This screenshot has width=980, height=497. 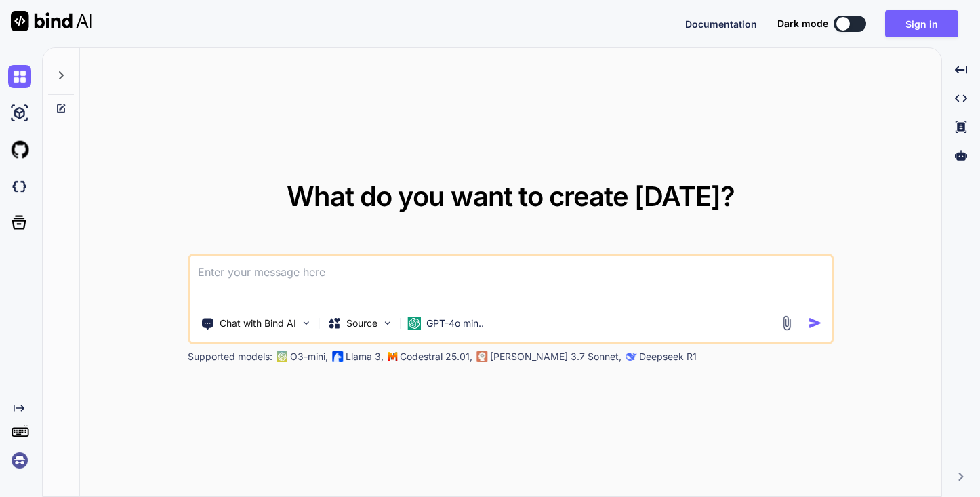 I want to click on img: darkCloudIdeIcon, so click(x=20, y=187).